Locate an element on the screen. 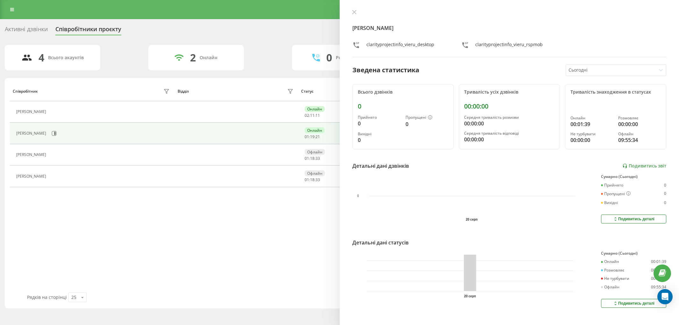 This screenshot has height=325, width=679. a: Подивитись звіт is located at coordinates (645, 166).